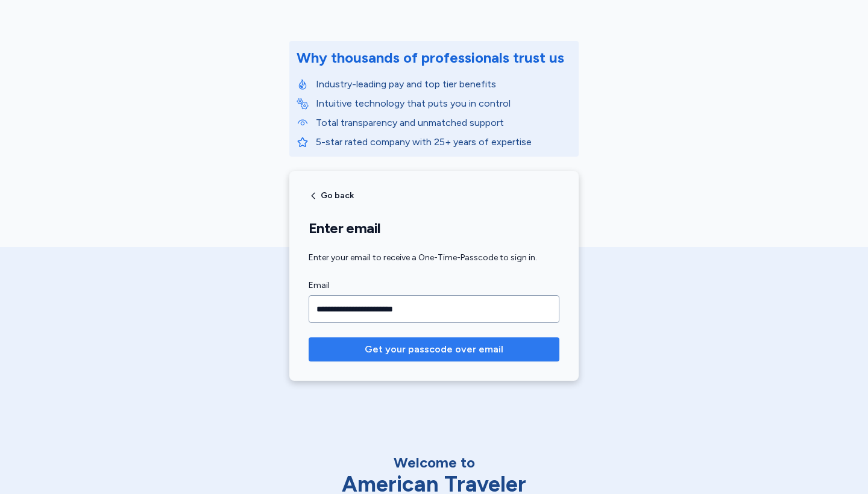  Describe the element at coordinates (443, 85) in the screenshot. I see `p: Industry-leading pay and top tier benefits` at that location.